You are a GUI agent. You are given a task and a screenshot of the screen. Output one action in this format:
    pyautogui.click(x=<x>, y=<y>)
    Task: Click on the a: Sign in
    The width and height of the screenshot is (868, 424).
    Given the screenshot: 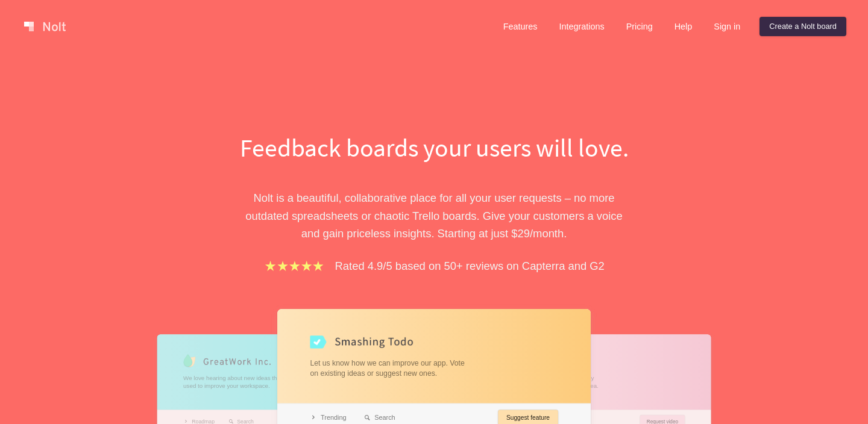 What is the action you would take?
    pyautogui.click(x=727, y=27)
    